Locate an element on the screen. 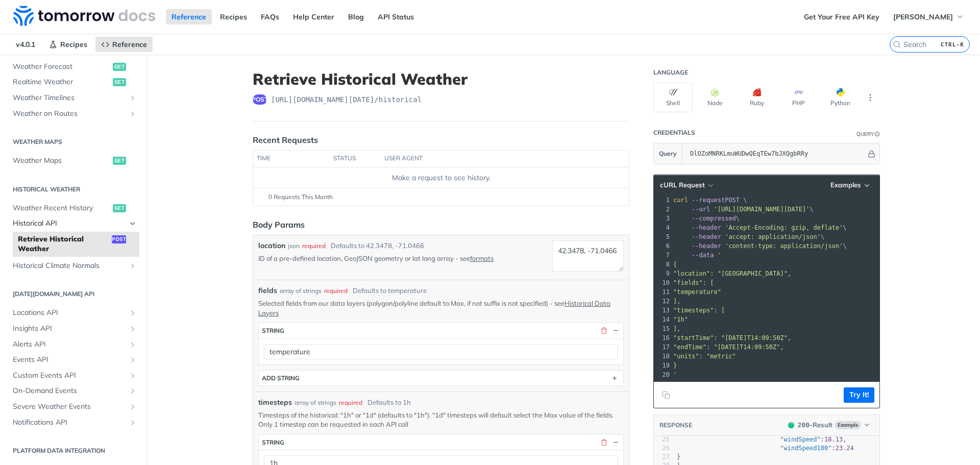  a: Insights APIShow subpages for Insights API is located at coordinates (73, 329).